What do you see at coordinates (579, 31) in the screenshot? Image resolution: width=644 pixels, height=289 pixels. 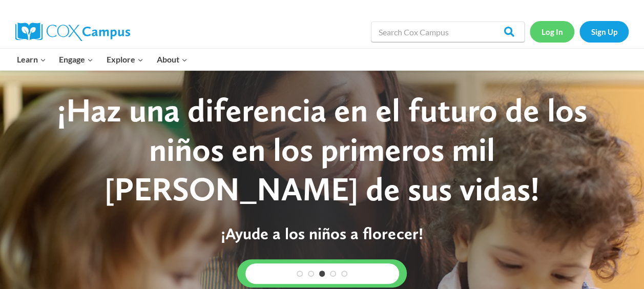 I see `nav: Secondary Navigation` at bounding box center [579, 31].